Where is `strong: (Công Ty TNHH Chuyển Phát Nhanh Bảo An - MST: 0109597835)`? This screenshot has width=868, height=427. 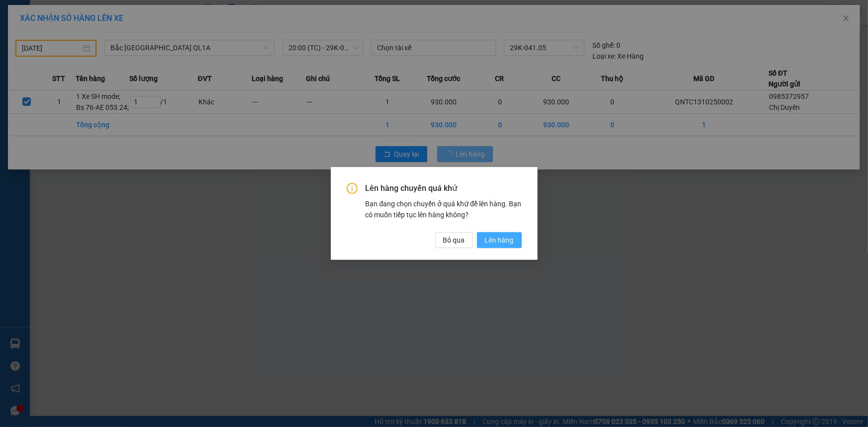
strong: (Công Ty TNHH Chuyển Phát Nhanh Bảo An - MST: 0109597835) is located at coordinates (88, 49).